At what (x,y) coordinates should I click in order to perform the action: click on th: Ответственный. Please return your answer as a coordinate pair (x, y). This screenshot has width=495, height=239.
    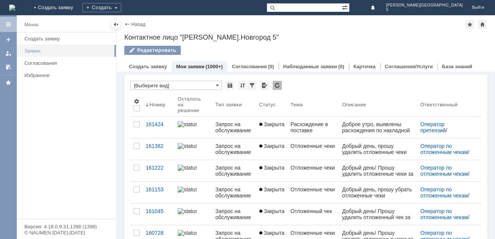
    Looking at the image, I should click on (446, 105).